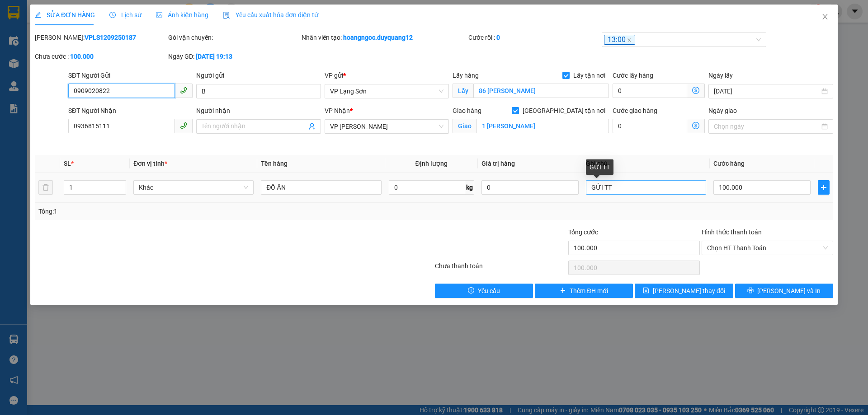 This screenshot has height=415, width=868. I want to click on span: SL, so click(67, 164).